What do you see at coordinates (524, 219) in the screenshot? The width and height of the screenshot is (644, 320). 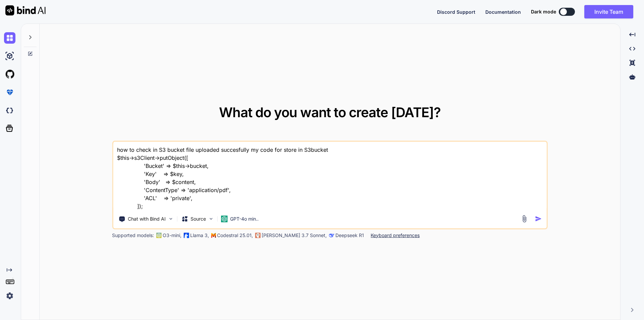 I see `img: attachment` at bounding box center [524, 219].